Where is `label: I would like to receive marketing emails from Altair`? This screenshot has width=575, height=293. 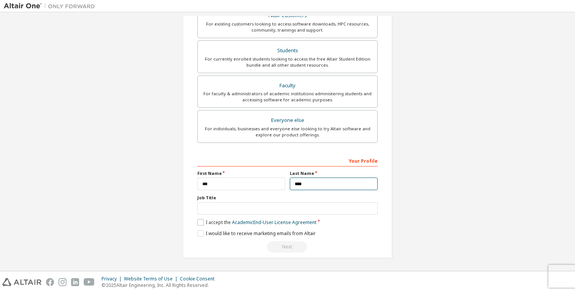 label: I would like to receive marketing emails from Altair is located at coordinates (256, 233).